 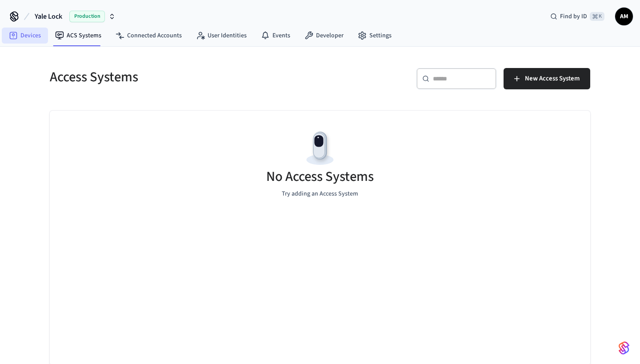 I want to click on a: Connected Accounts, so click(x=148, y=35).